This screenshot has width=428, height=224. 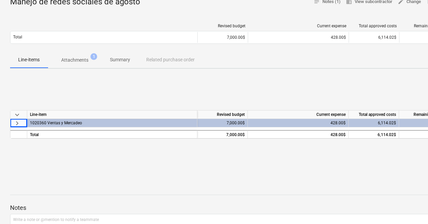 I want to click on div: Total, so click(x=112, y=134).